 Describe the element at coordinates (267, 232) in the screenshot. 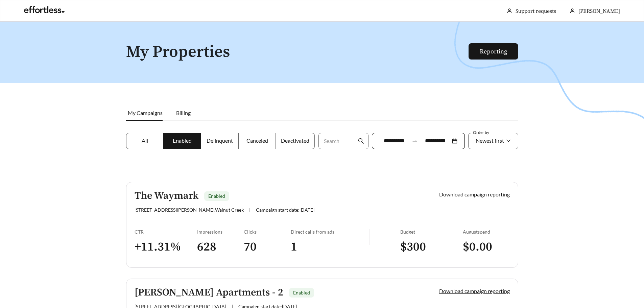

I see `div: Clicks` at that location.